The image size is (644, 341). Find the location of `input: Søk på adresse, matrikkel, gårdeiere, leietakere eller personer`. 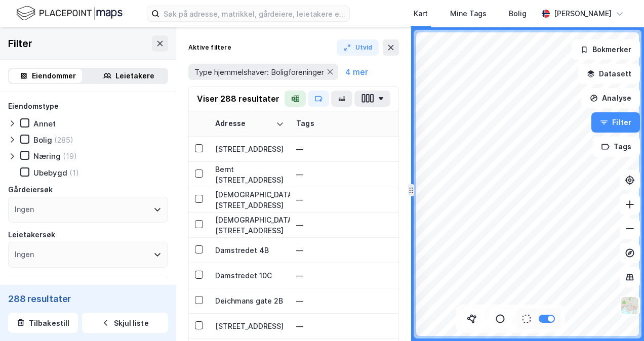

input: Søk på adresse, matrikkel, gårdeiere, leietakere eller personer is located at coordinates (254, 14).